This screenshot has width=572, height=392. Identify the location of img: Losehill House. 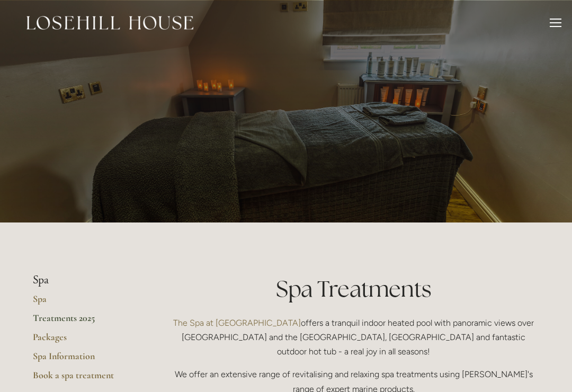
(109, 23).